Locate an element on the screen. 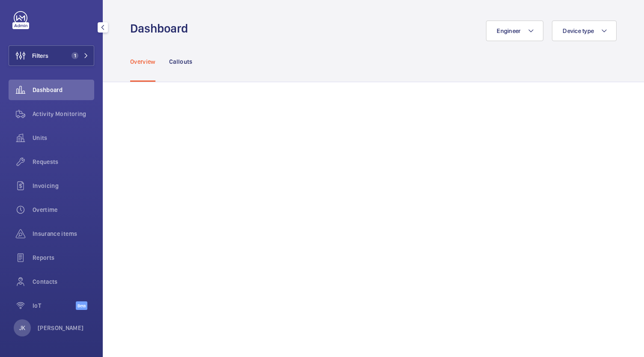 The width and height of the screenshot is (644, 357). span: Filters is located at coordinates (40, 55).